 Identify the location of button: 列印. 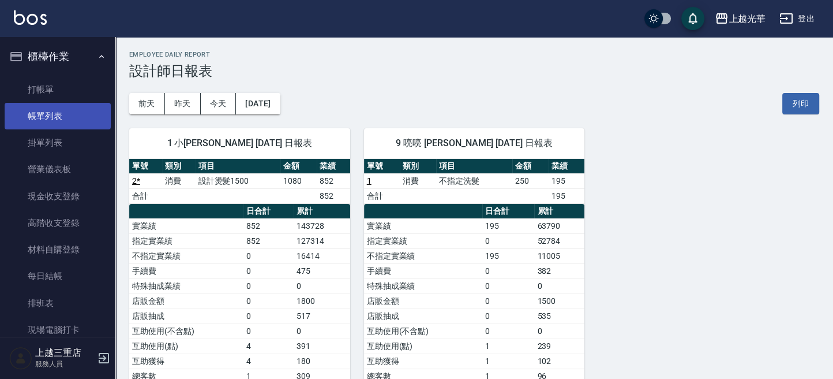
(801, 103).